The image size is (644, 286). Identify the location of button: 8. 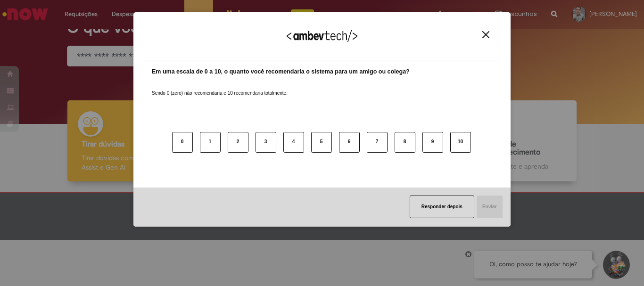
(405, 142).